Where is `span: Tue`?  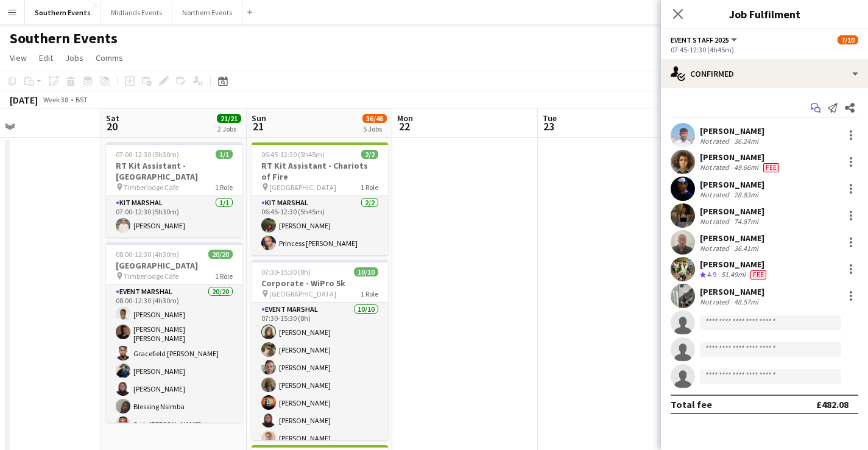 span: Tue is located at coordinates (549, 118).